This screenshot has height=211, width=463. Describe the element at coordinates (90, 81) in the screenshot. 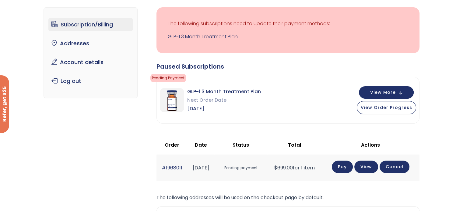

I see `a: Log out` at that location.